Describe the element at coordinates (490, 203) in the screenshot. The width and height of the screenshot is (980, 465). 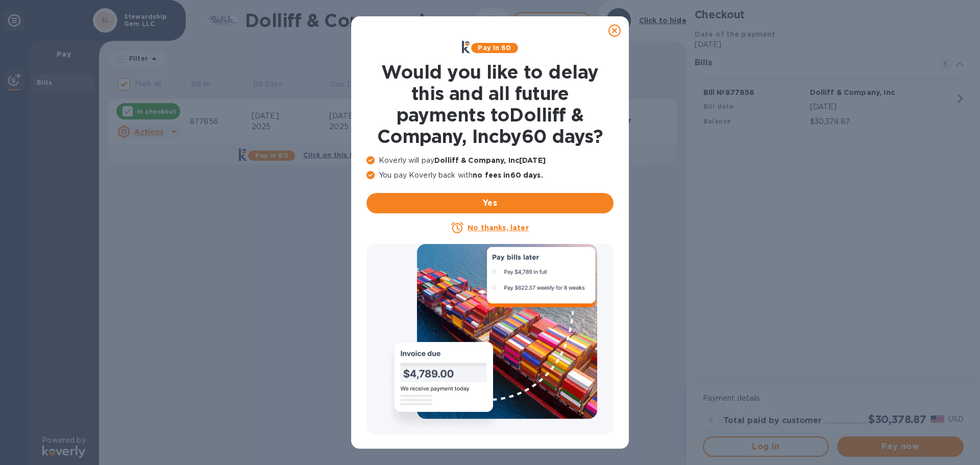
I see `span: Yes` at that location.